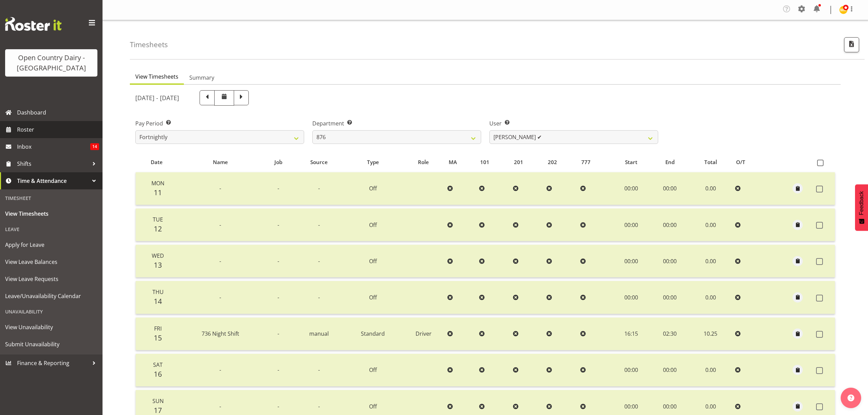 This screenshot has width=868, height=415. What do you see at coordinates (319, 334) in the screenshot?
I see `span: manual` at bounding box center [319, 334].